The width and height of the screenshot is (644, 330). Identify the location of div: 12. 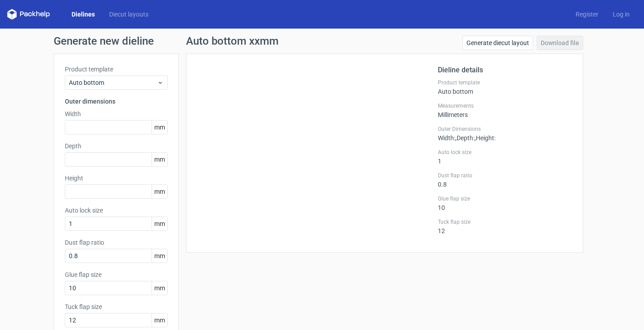
(505, 227).